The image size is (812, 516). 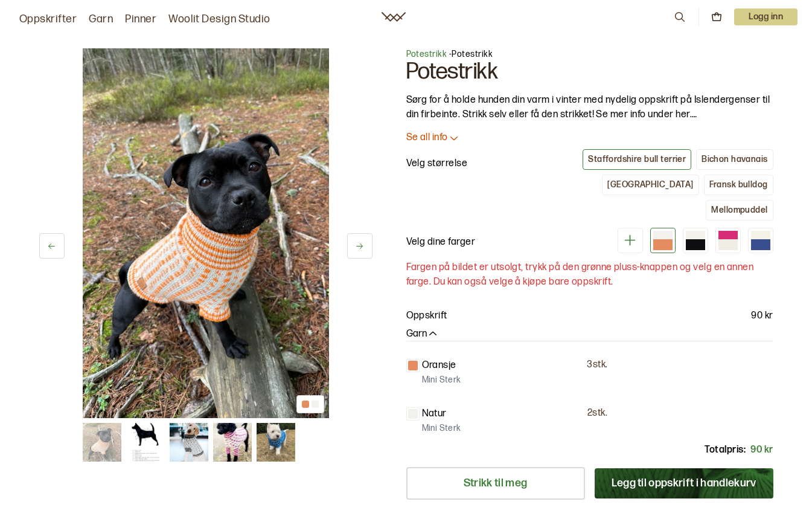 What do you see at coordinates (219, 20) in the screenshot?
I see `a: Woolit Design Studio` at bounding box center [219, 20].